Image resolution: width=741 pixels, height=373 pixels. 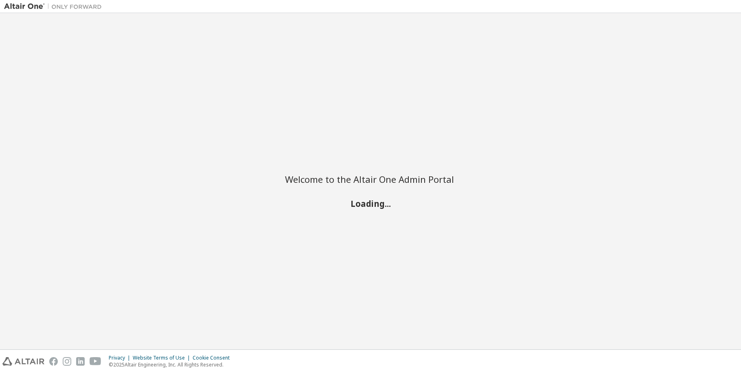 I want to click on p: © 2025 Altair Engineering, Inc. All Rights Reserved., so click(x=171, y=364).